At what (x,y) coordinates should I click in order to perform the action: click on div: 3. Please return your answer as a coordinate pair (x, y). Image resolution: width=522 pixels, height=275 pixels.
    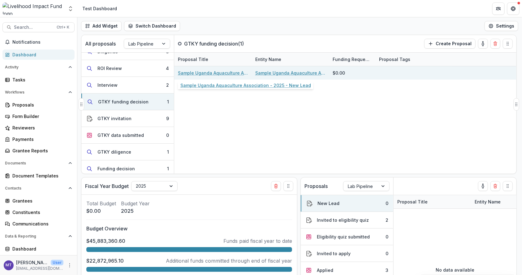
    Looking at the image, I should click on (387, 270).